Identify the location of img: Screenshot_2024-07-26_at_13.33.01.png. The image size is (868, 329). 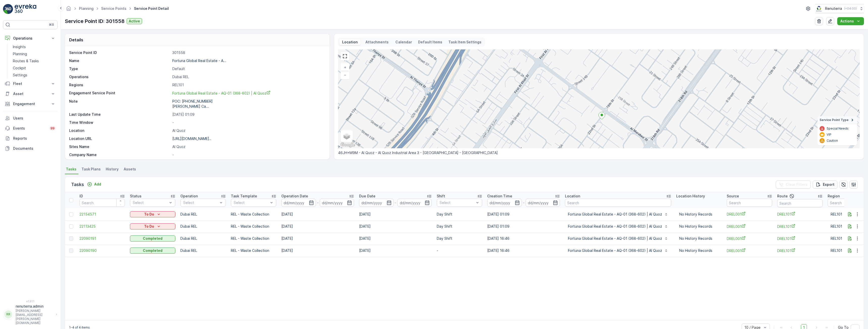
(819, 9).